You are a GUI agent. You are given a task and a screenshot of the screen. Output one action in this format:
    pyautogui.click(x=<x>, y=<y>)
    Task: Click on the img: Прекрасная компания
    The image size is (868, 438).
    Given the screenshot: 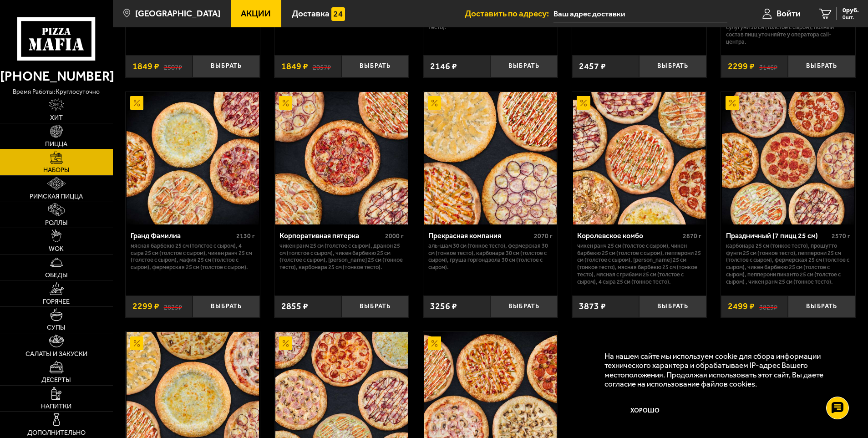 What is the action you would take?
    pyautogui.click(x=490, y=158)
    